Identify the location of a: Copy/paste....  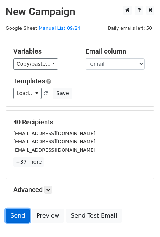
(36, 64).